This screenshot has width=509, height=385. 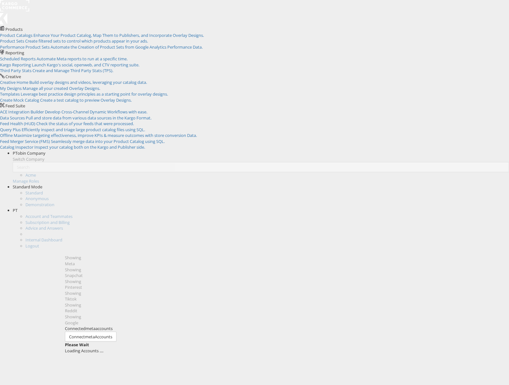 I want to click on span: PT, so click(x=15, y=210).